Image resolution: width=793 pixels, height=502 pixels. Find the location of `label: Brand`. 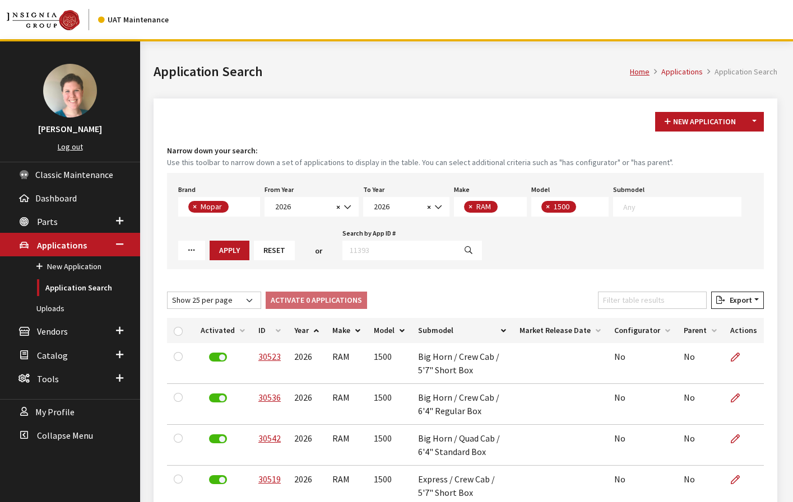

label: Brand is located at coordinates (187, 190).